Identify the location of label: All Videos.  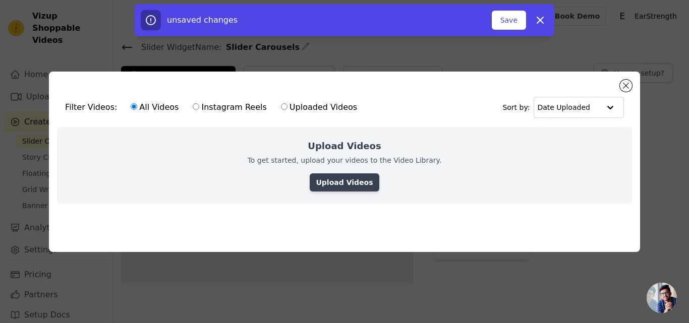
(154, 107).